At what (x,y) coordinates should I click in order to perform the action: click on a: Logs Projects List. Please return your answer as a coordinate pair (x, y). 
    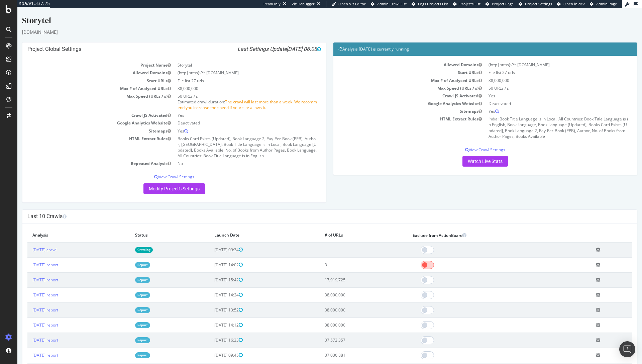
    Looking at the image, I should click on (430, 4).